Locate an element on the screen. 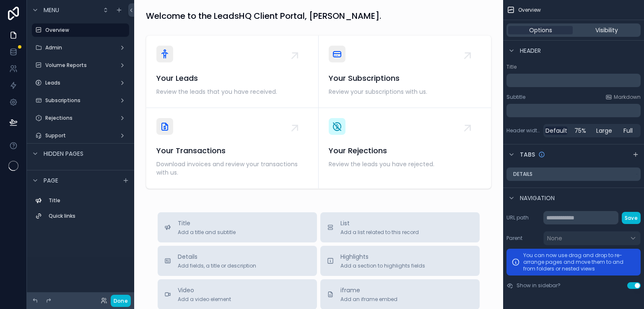 The height and width of the screenshot is (309, 644). label: Rejections is located at coordinates (80, 118).